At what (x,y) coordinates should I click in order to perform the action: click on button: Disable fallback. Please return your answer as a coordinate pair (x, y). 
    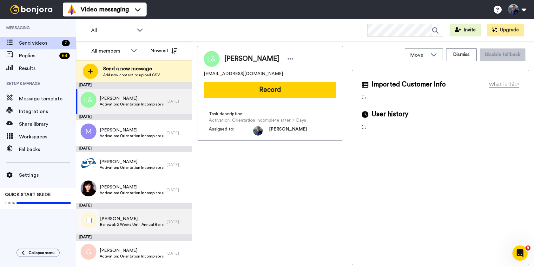
    Looking at the image, I should click on (502, 55).